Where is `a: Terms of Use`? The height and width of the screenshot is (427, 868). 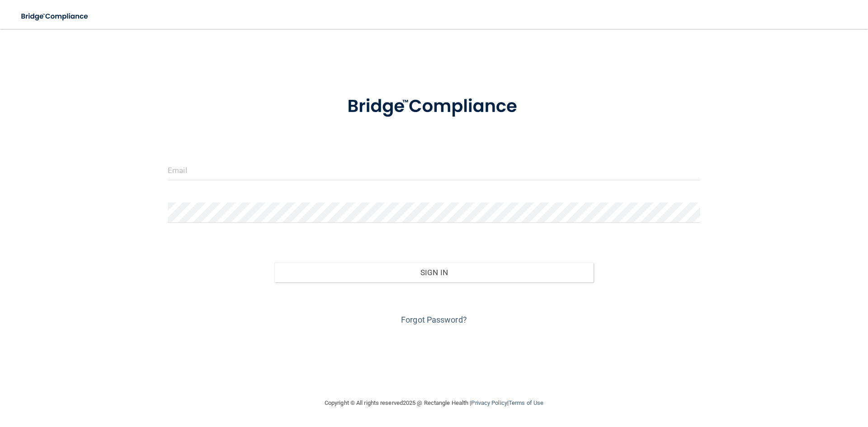
a: Terms of Use is located at coordinates (526, 403).